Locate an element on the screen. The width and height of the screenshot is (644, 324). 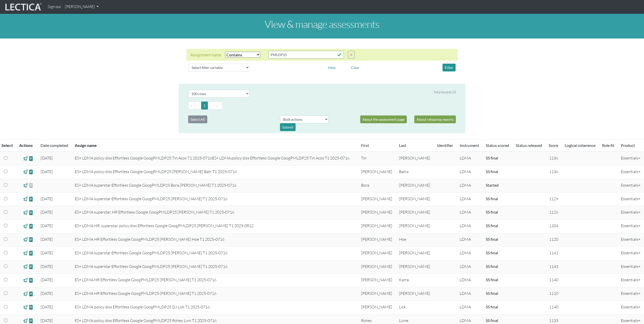
a: Status released is located at coordinates (529, 145).